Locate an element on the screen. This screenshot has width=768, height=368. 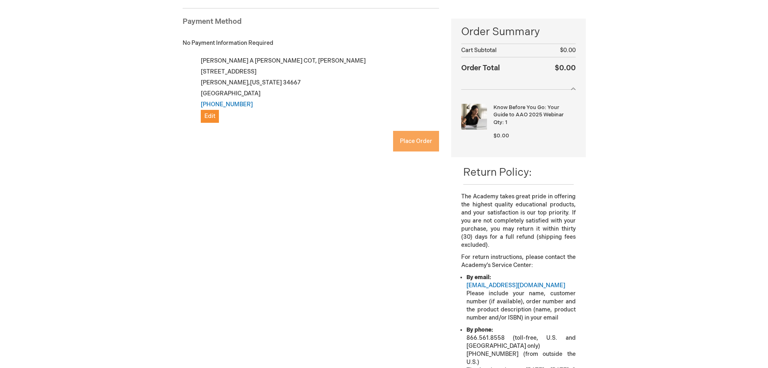
span: Place Order is located at coordinates (416, 141).